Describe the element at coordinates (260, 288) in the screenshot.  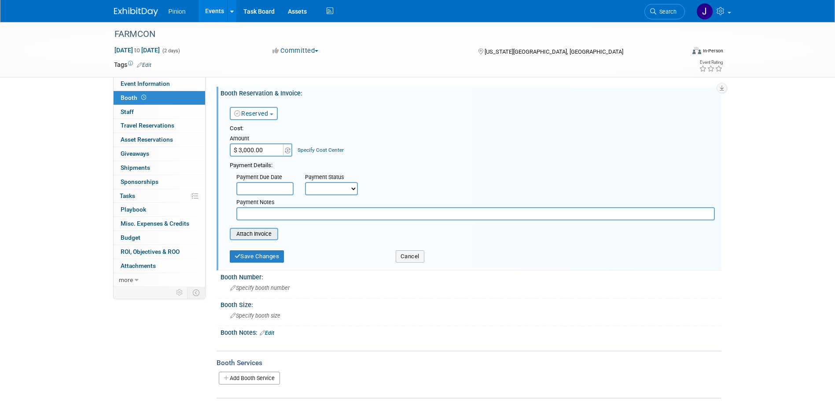
I see `span: Specify booth number` at that location.